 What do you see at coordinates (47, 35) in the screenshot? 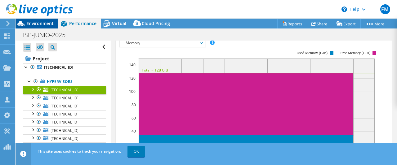
I see `h1: ISP-JUNIO-2025` at bounding box center [47, 35].